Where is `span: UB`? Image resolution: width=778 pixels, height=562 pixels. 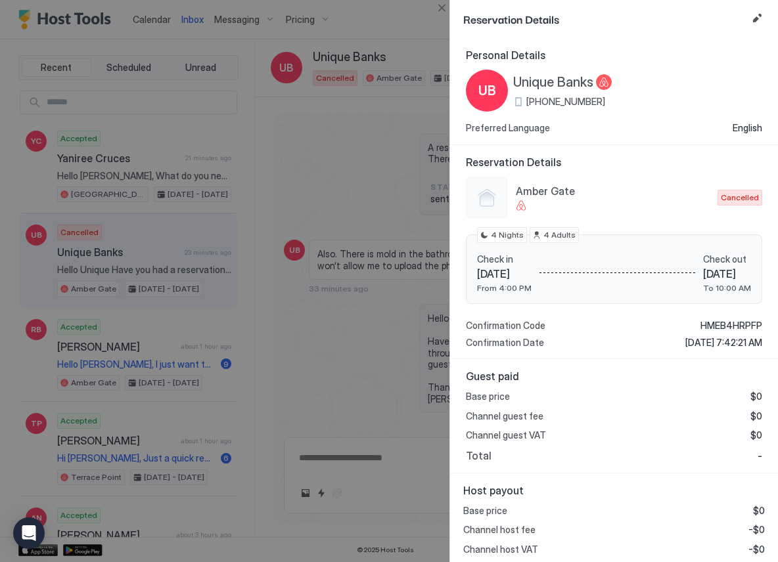
span: UB is located at coordinates (487, 91).